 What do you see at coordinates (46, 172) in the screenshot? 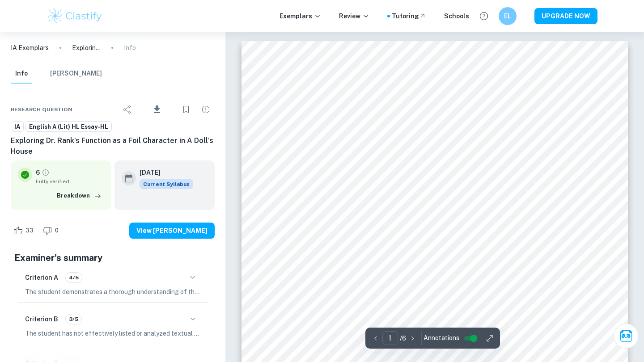
I see `a: Grade fully verified` at bounding box center [46, 172].